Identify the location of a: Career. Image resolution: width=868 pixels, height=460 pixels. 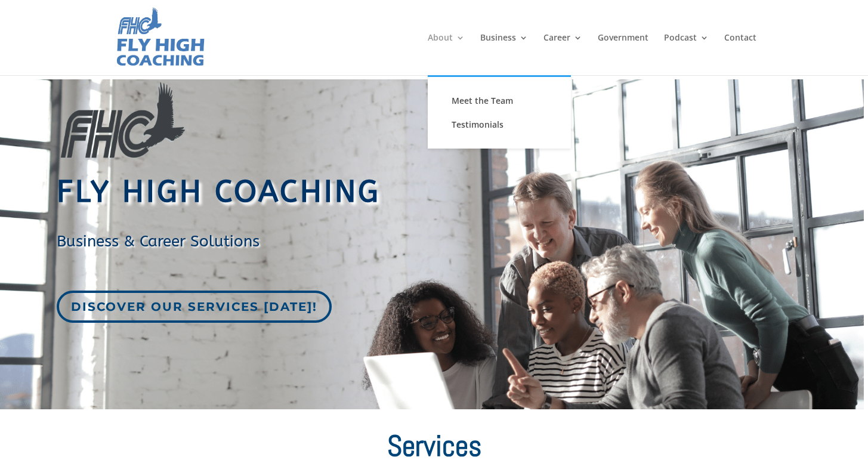
(562, 54).